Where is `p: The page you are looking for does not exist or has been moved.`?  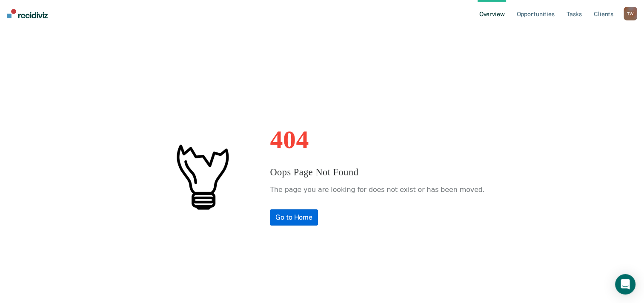 p: The page you are looking for does not exist or has been moved. is located at coordinates (377, 190).